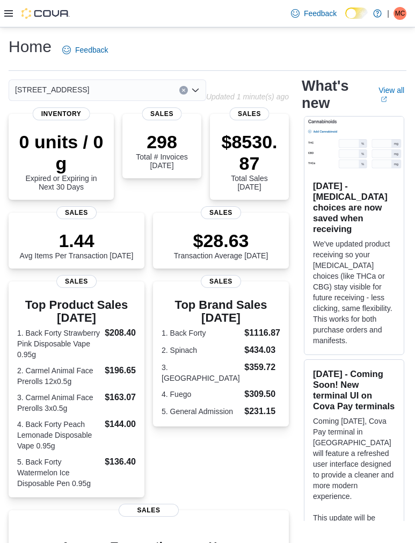  What do you see at coordinates (61, 161) in the screenshot?
I see `div: Expired or Expiring in Next 30 Days` at bounding box center [61, 161].